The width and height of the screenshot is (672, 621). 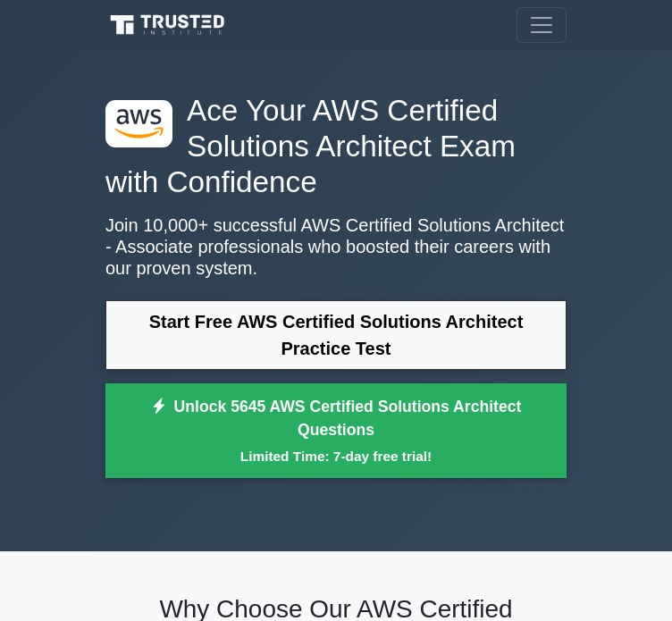 What do you see at coordinates (542, 25) in the screenshot?
I see `button: Toggle navigation` at bounding box center [542, 25].